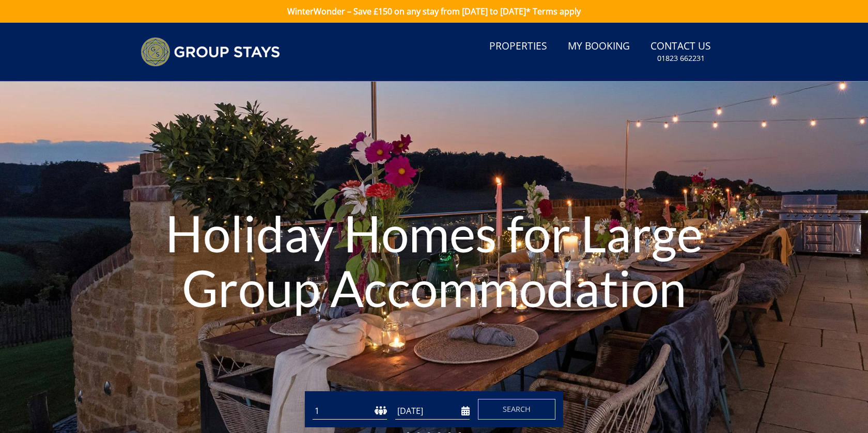 The image size is (868, 433). Describe the element at coordinates (681, 58) in the screenshot. I see `small: 01823 662231` at that location.